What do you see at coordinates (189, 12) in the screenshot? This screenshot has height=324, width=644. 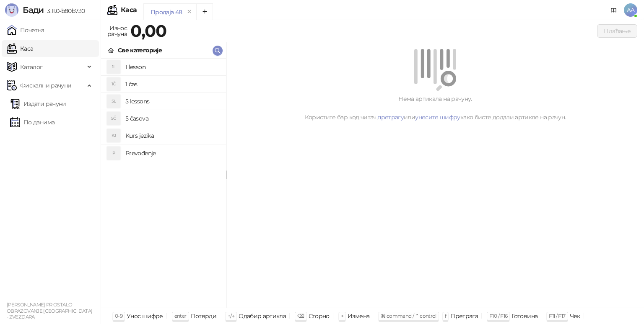 I see `button: remove` at bounding box center [189, 12].